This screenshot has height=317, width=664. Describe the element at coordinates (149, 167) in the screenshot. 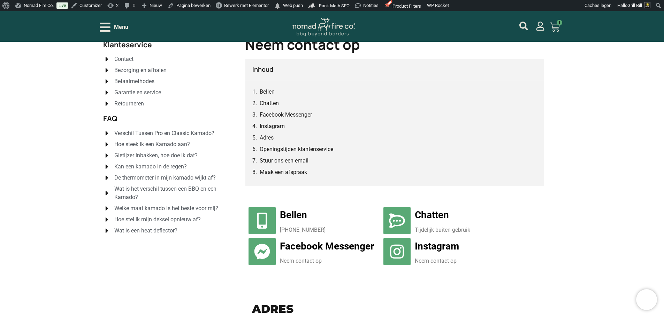

I see `span: Kan een kamado in de regen?` at that location.